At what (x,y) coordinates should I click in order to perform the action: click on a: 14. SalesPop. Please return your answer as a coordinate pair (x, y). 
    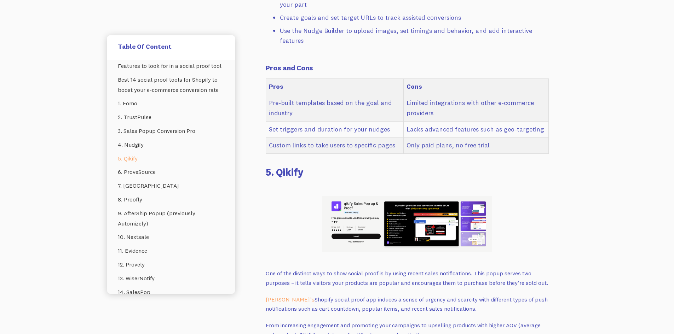
    Looking at the image, I should click on (171, 292).